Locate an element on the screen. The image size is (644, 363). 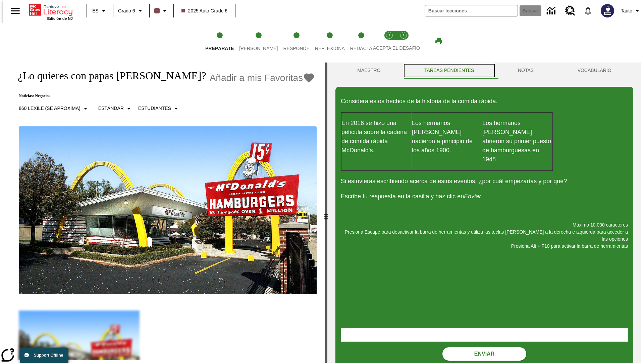
span: Responde is located at coordinates (297, 48).